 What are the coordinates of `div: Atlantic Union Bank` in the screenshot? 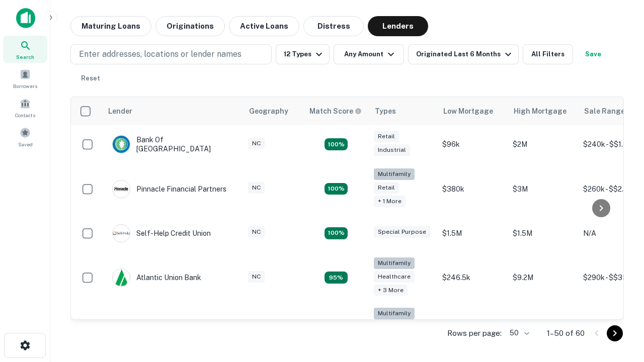 It's located at (156, 277).